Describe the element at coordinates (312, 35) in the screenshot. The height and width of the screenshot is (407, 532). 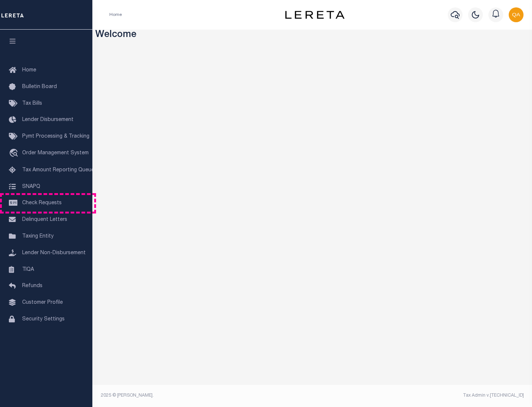
I see `h3: Welcome` at that location.